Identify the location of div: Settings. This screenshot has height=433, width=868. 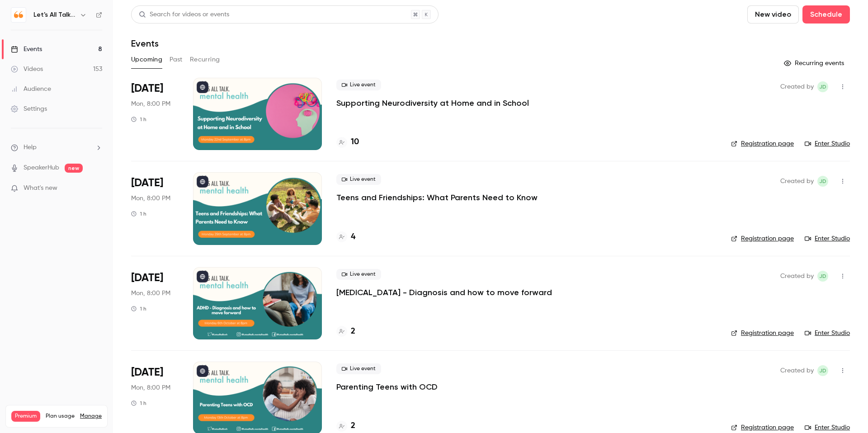
(29, 109).